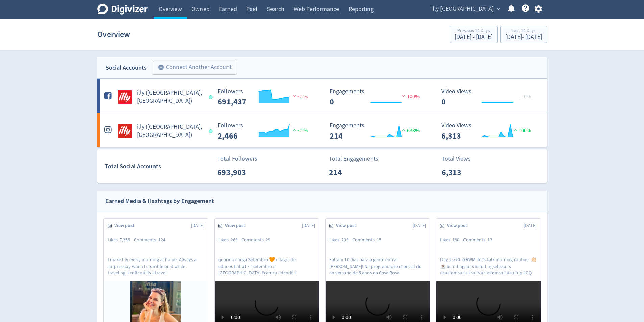  What do you see at coordinates (114, 34) in the screenshot?
I see `h1: Overview` at bounding box center [114, 34].